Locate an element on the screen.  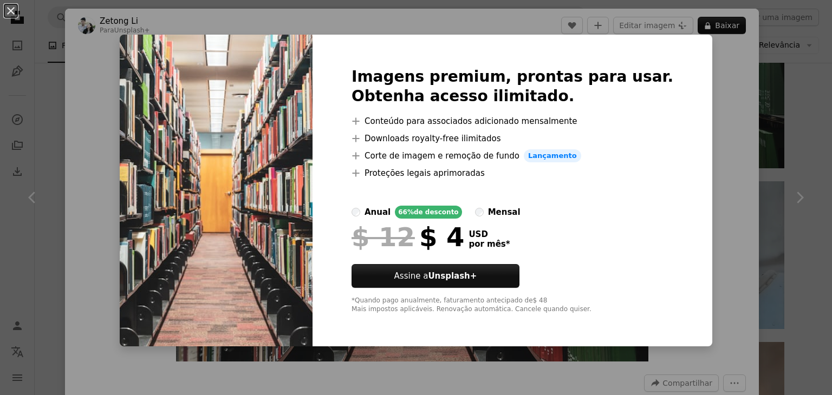
input: anual66%de desconto is located at coordinates (356, 212).